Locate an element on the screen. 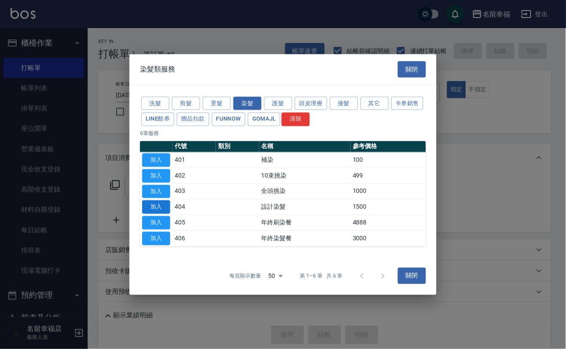 The height and width of the screenshot is (349, 566). button: 頭皮理療 is located at coordinates (311, 103).